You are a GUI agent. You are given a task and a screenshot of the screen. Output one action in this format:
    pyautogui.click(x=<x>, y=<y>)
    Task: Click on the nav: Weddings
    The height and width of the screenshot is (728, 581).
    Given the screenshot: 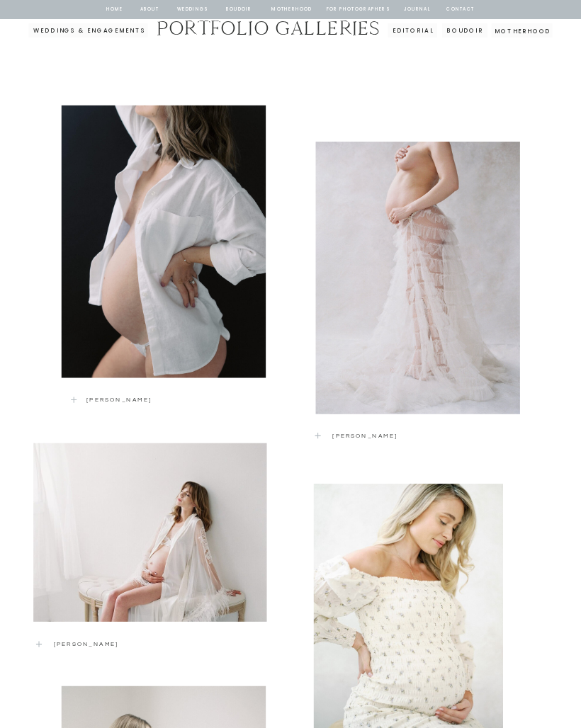 What is the action you would take?
    pyautogui.click(x=192, y=10)
    